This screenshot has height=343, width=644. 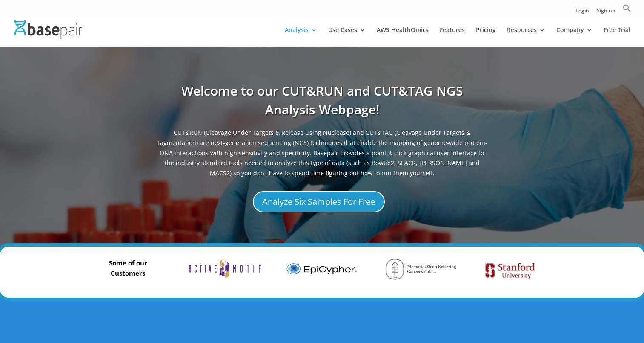 I want to click on strong: Some of our Customers, so click(x=128, y=268).